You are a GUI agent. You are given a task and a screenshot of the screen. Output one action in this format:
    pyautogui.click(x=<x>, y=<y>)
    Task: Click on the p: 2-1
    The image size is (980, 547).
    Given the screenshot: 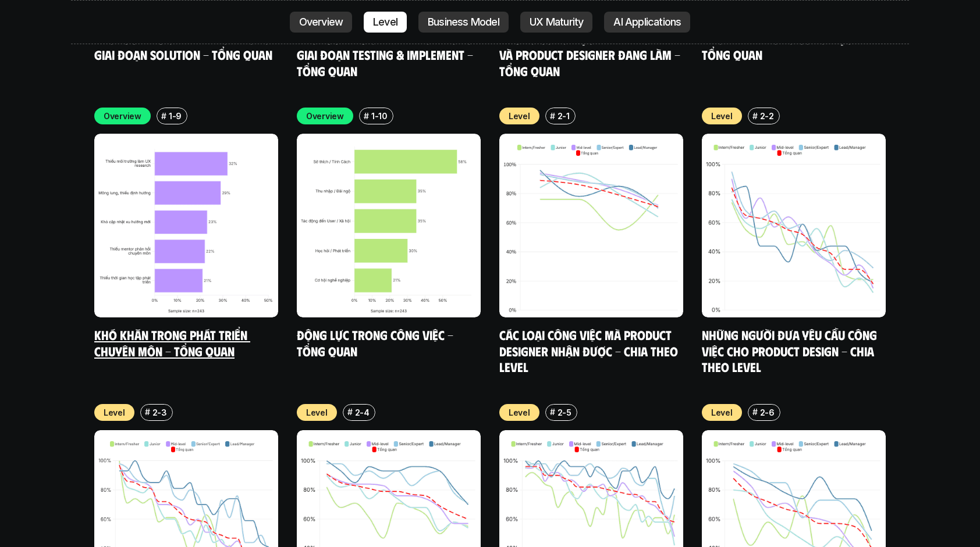 What is the action you would take?
    pyautogui.click(x=564, y=116)
    